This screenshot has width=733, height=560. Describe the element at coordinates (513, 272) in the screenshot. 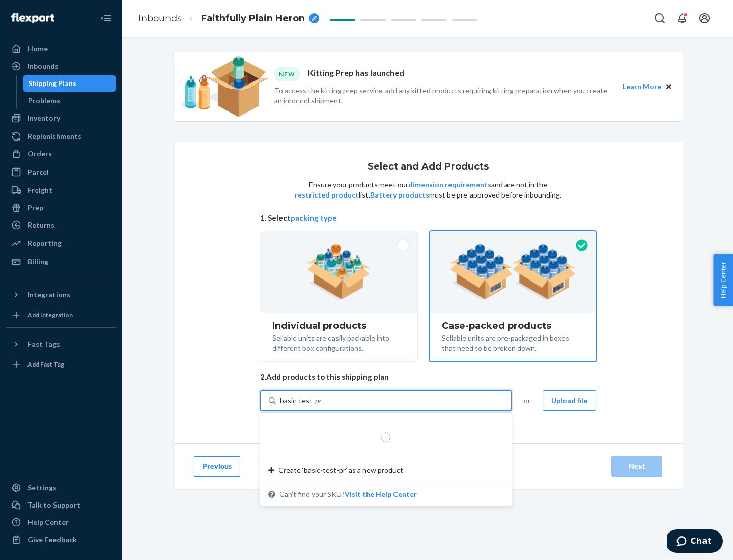

I see `img: case-pack.59cecea509d18c883b923b81aeac6d0b.png` at that location.